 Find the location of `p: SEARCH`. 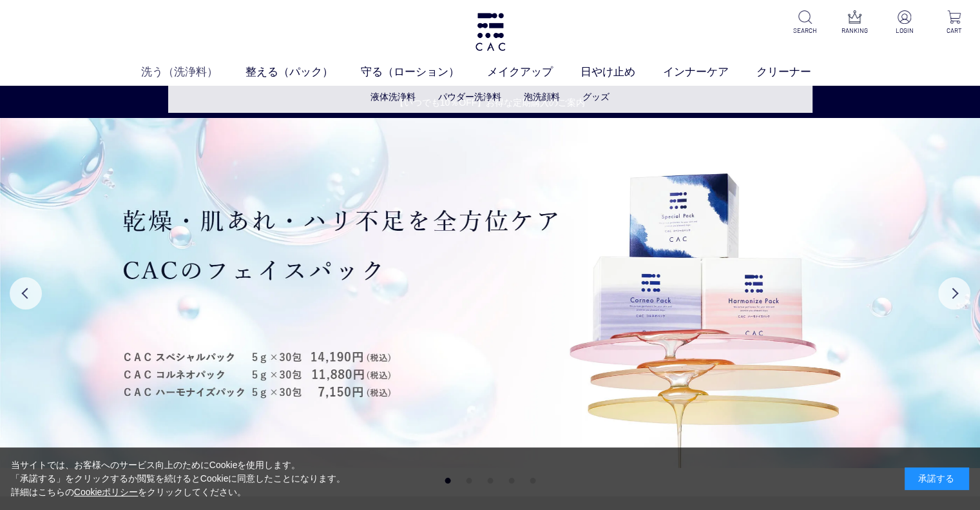

p: SEARCH is located at coordinates (805, 30).